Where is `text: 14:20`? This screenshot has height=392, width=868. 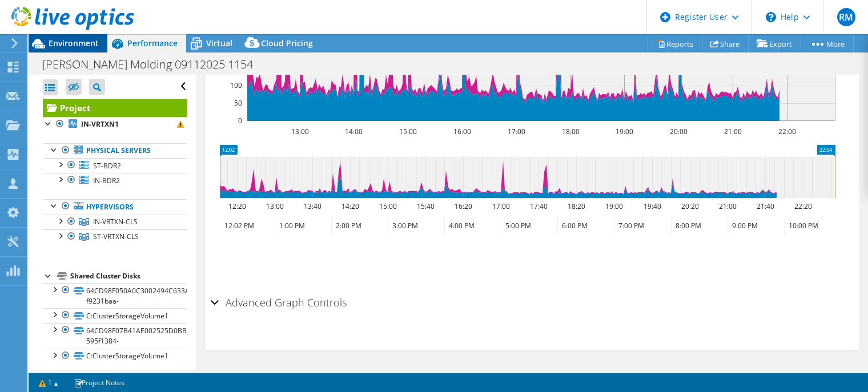 text: 14:20 is located at coordinates (350, 206).